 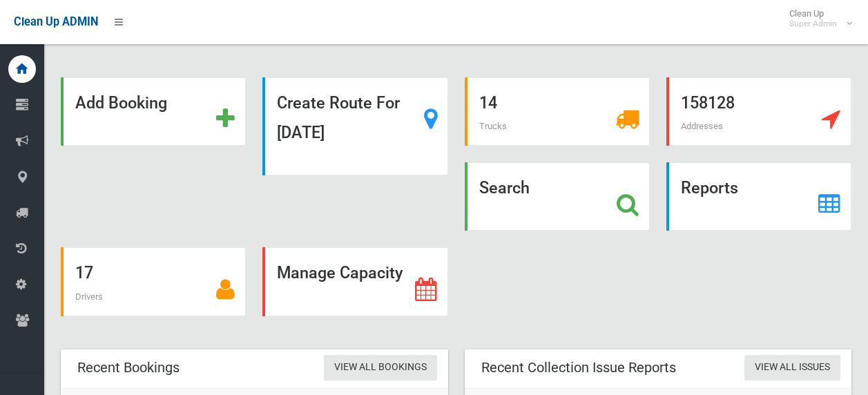 What do you see at coordinates (355, 281) in the screenshot?
I see `a: Manage Capacity` at bounding box center [355, 281].